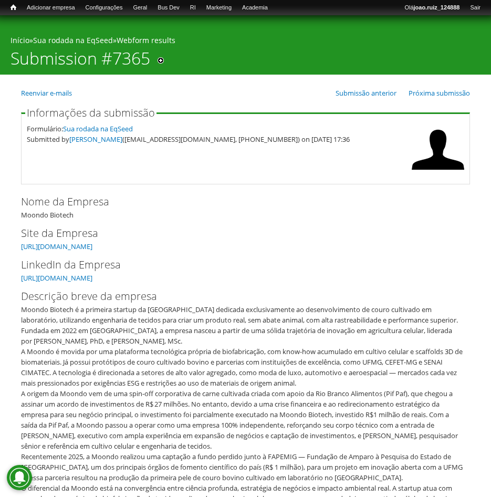  I want to click on a: Próxima submissão, so click(439, 93).